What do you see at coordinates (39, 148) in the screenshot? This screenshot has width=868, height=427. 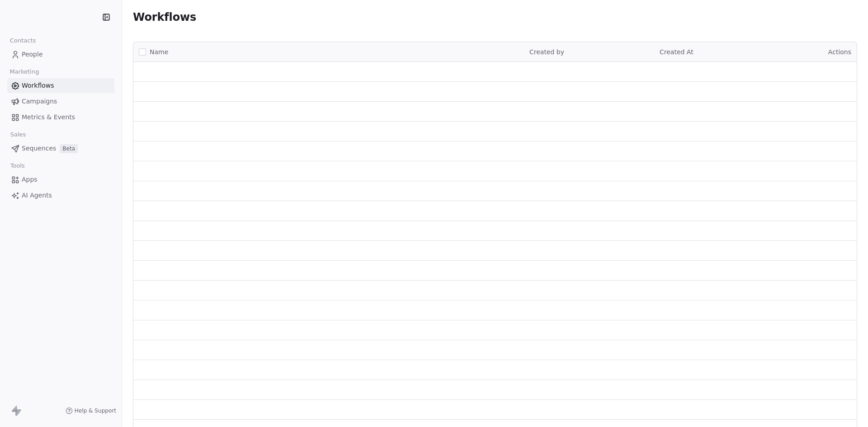 I see `span: Sequences` at bounding box center [39, 148].